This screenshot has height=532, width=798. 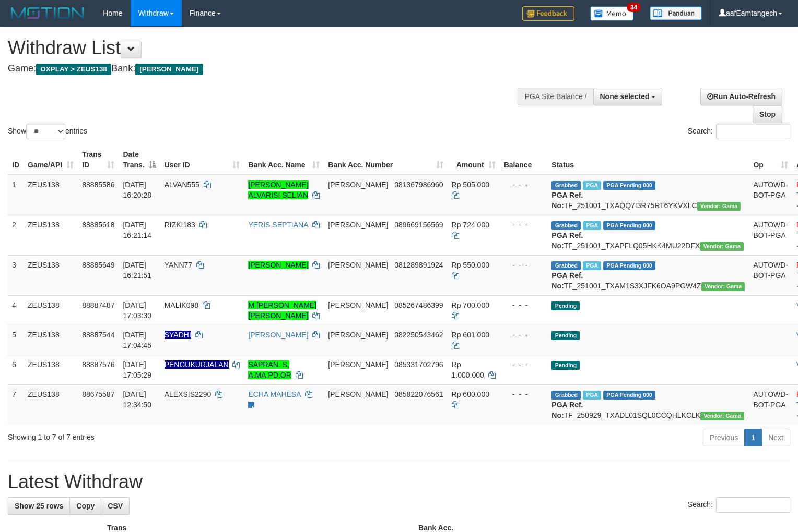 What do you see at coordinates (48, 132) in the screenshot?
I see `label: Show entries` at bounding box center [48, 132].